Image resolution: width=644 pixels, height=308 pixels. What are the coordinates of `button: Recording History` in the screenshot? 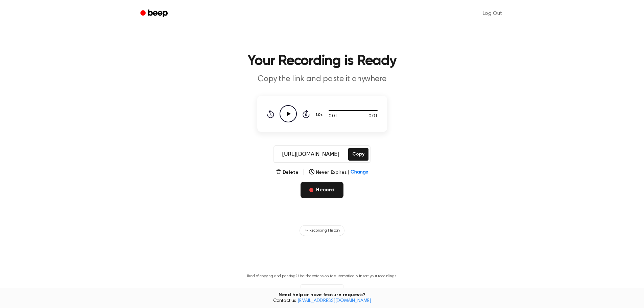 It's located at (322, 231).